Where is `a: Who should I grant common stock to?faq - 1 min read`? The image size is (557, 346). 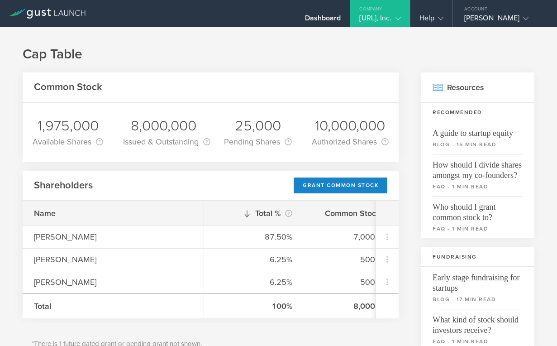
a: Who should I grant common stock to?faq - 1 min read is located at coordinates (478, 217).